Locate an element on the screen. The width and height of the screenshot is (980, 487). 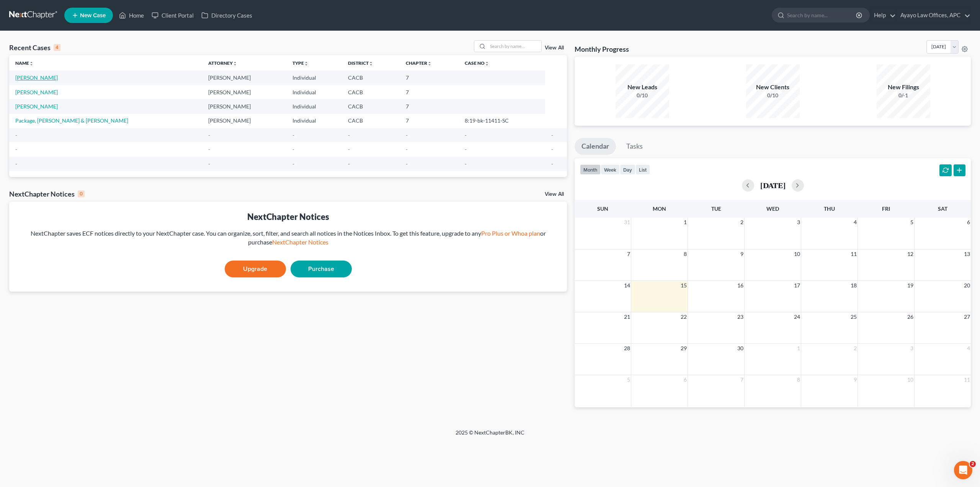
a: Ayayo Law Offices, APC is located at coordinates (933, 16).